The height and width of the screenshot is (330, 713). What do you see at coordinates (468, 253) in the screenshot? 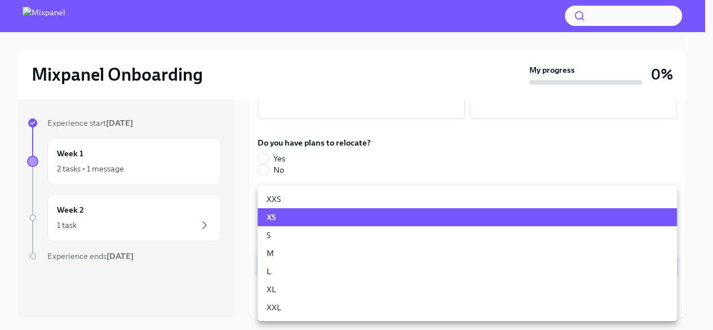
I see `li: M` at bounding box center [468, 253].